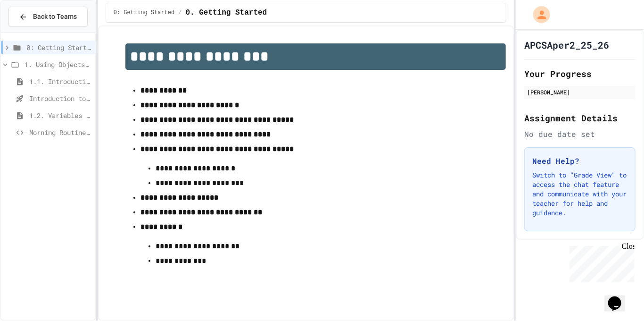 This screenshot has width=644, height=321. What do you see at coordinates (567, 45) in the screenshot?
I see `h1: APCSAper2_25_26` at bounding box center [567, 45].